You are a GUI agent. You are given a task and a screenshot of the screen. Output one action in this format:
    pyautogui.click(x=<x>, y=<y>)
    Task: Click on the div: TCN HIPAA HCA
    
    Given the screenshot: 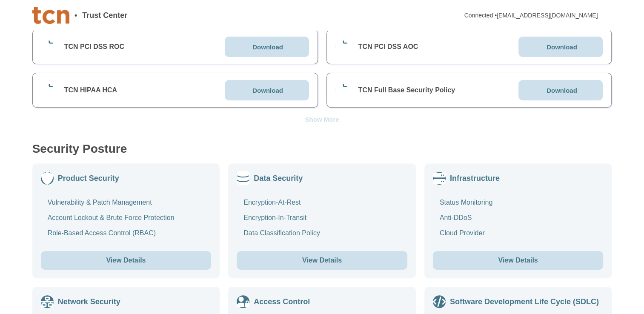 What is the action you would take?
    pyautogui.click(x=91, y=90)
    